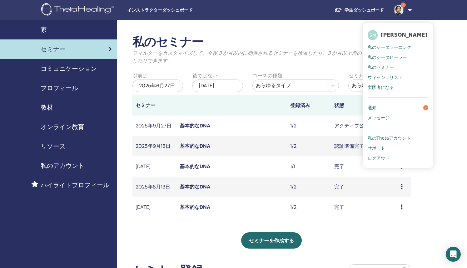  I want to click on font: 実践者になる, so click(381, 87).